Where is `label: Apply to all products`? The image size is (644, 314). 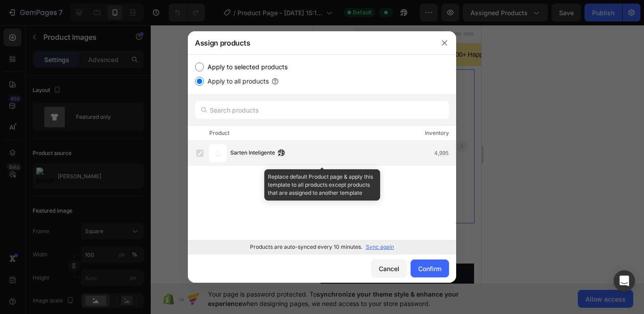 label: Apply to all products is located at coordinates (236, 81).